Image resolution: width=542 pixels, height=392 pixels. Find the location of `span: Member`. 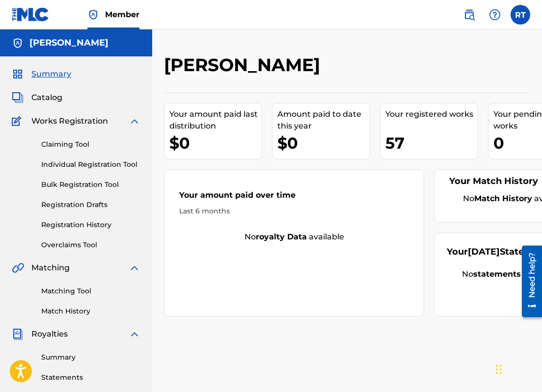

span: Member is located at coordinates (122, 14).